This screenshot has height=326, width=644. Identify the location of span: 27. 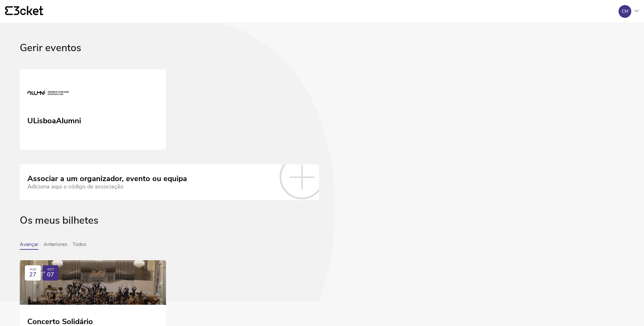
(33, 275).